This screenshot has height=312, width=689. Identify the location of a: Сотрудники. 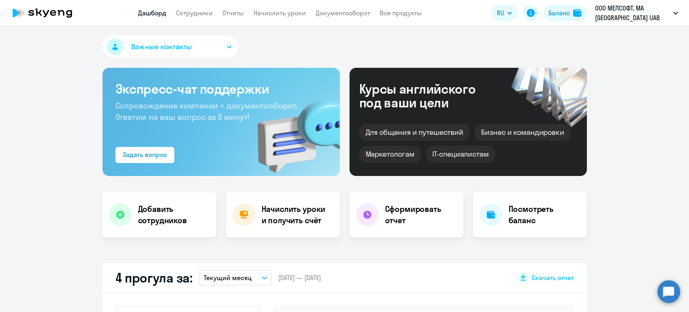
(194, 13).